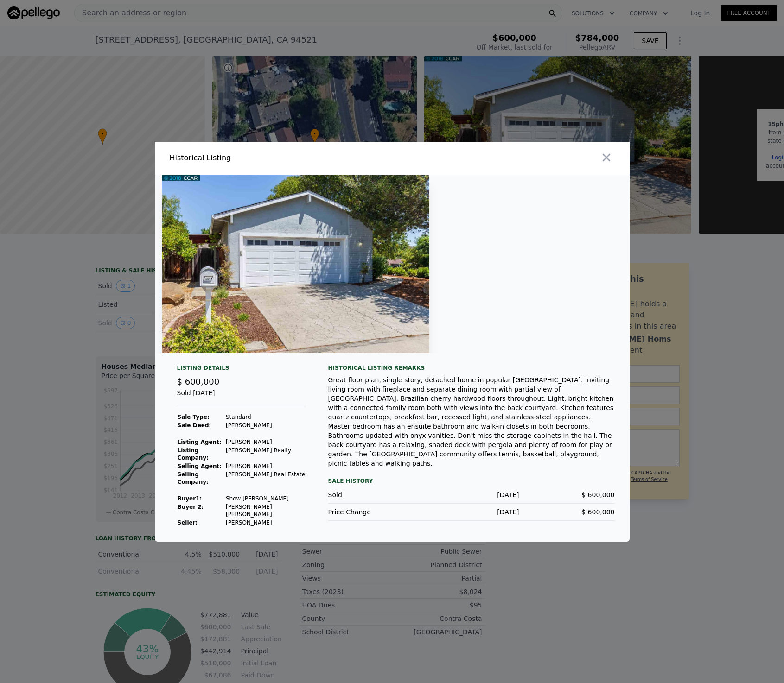 The image size is (784, 683). I want to click on strong: Sale Deed:, so click(195, 426).